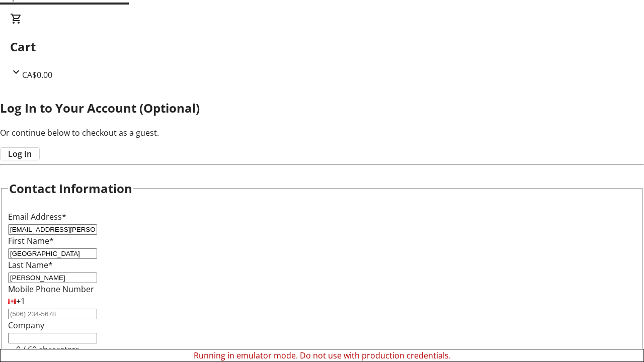  Describe the element at coordinates (30, 265) in the screenshot. I see `label: Last Name*` at that location.